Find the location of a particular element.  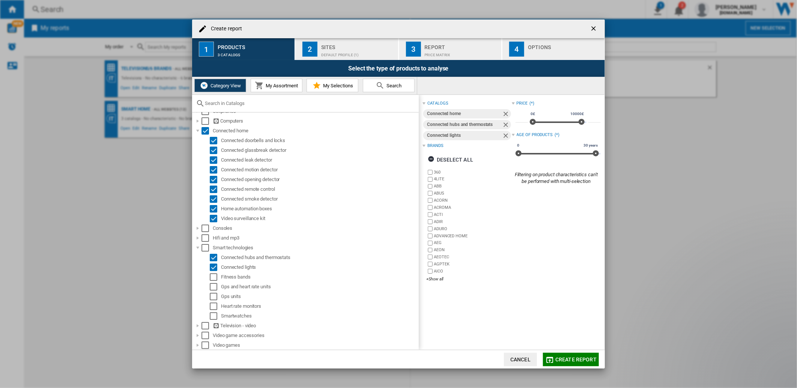

button: Deselect all is located at coordinates (450, 160).